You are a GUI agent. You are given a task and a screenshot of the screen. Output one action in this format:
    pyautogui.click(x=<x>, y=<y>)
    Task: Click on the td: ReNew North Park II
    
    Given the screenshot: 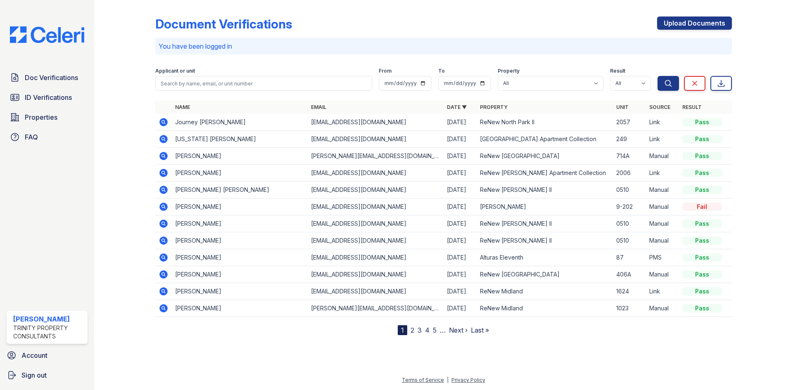 What is the action you would take?
    pyautogui.click(x=544, y=122)
    